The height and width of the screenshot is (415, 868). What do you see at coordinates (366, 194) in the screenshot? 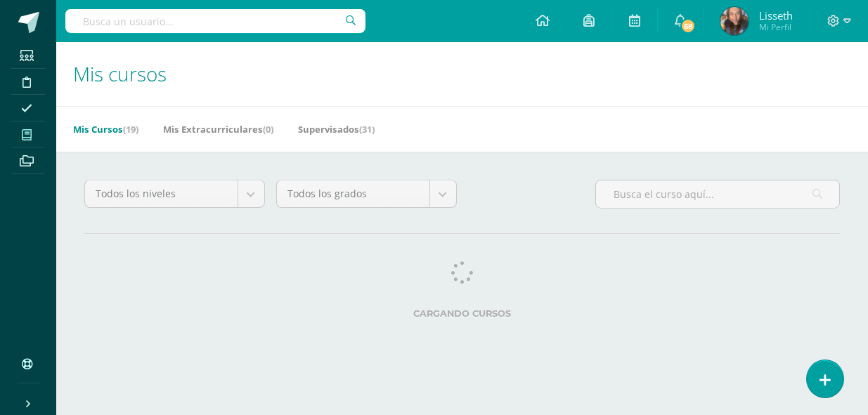
I see `a: Todos los grados` at bounding box center [366, 194].